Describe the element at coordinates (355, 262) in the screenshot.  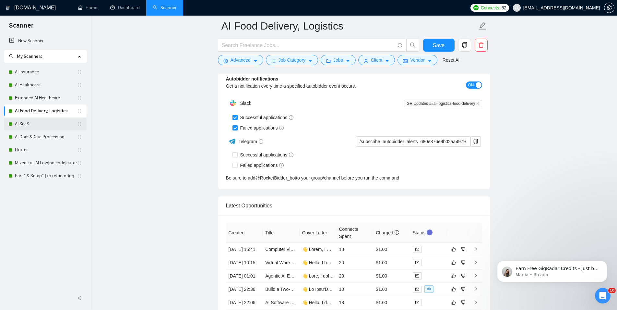
I see `td: 20` at that location.